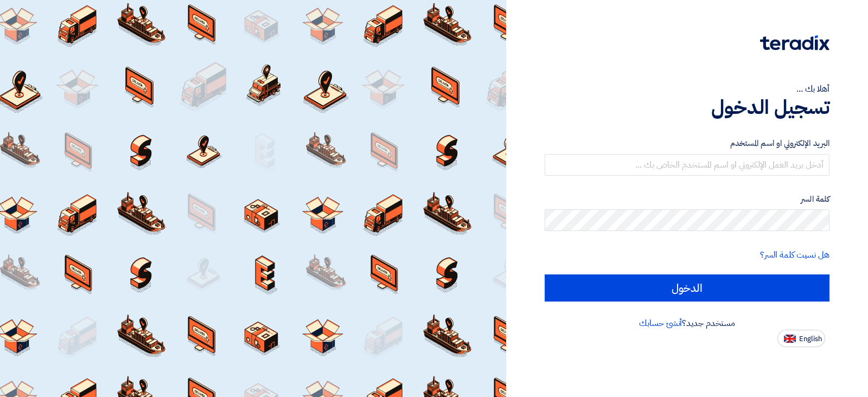 This screenshot has width=868, height=397. I want to click on button: English, so click(802, 338).